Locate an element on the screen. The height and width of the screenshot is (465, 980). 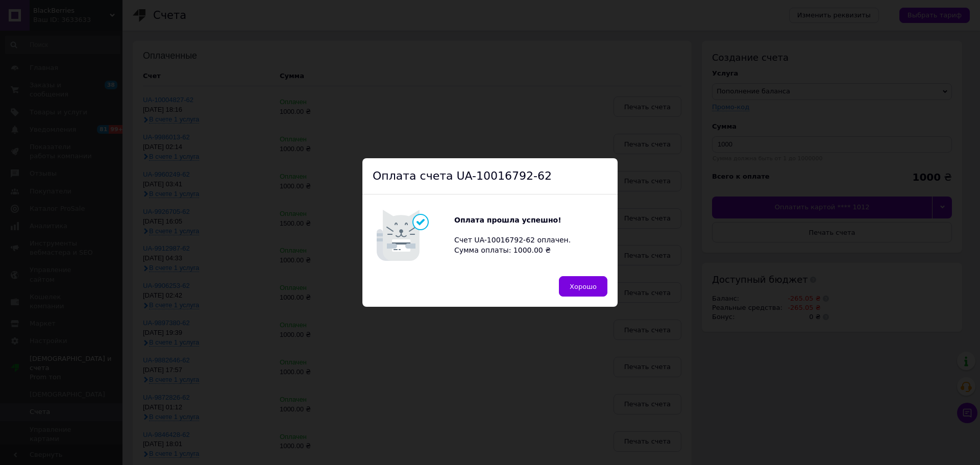
div: Счет UA-10016792-62 оплачен. Сумма оплаты: 1000.00 ₴ is located at coordinates (515, 235).